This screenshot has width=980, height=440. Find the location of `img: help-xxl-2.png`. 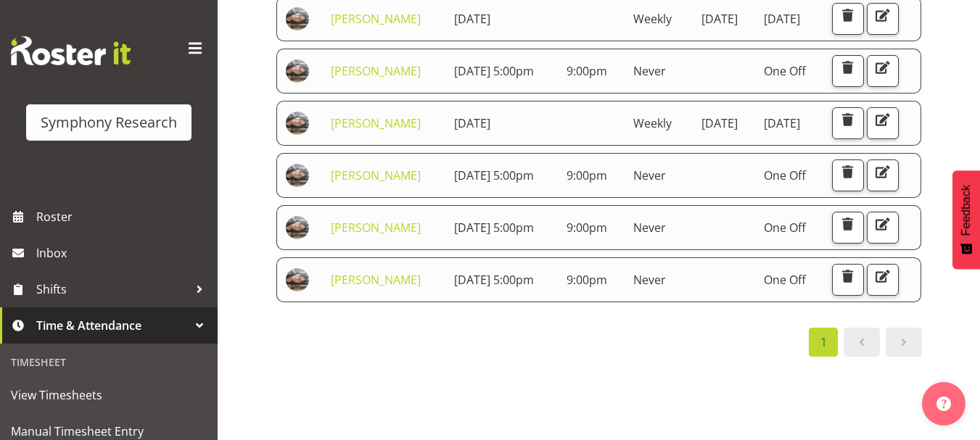

img: help-xxl-2.png is located at coordinates (944, 404).